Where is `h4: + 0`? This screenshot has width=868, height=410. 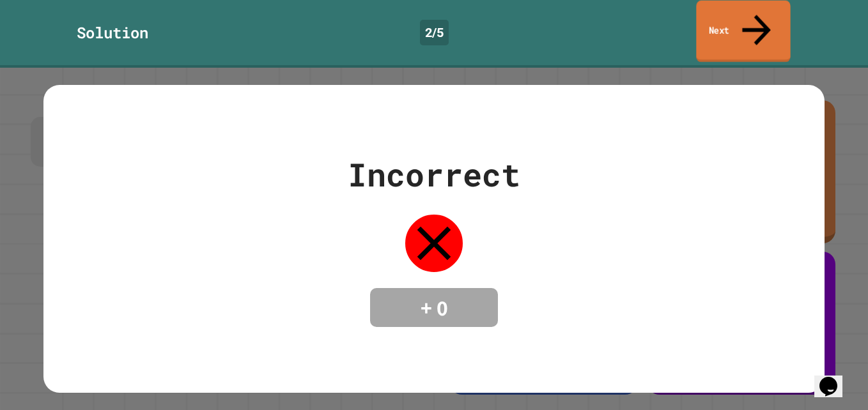 h4: + 0 is located at coordinates (434, 308).